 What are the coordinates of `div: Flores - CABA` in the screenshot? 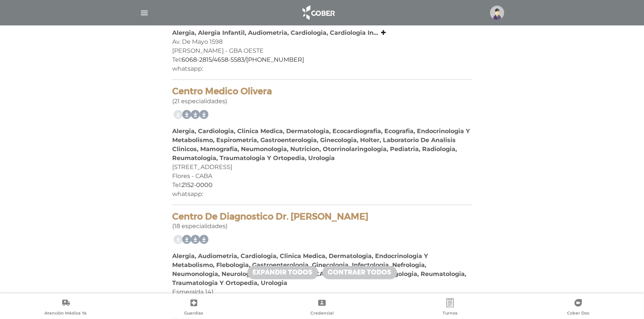 It's located at (322, 176).